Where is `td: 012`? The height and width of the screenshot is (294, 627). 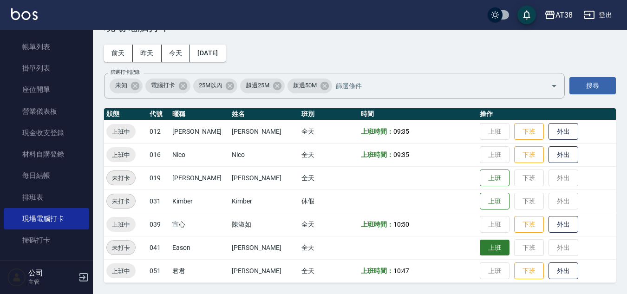
td: 012 is located at coordinates (158, 131).